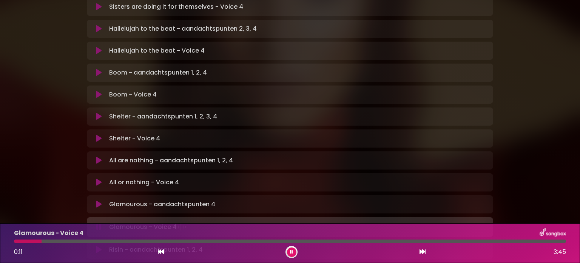  What do you see at coordinates (134, 138) in the screenshot?
I see `p: Shelter - Voice 4` at bounding box center [134, 138].